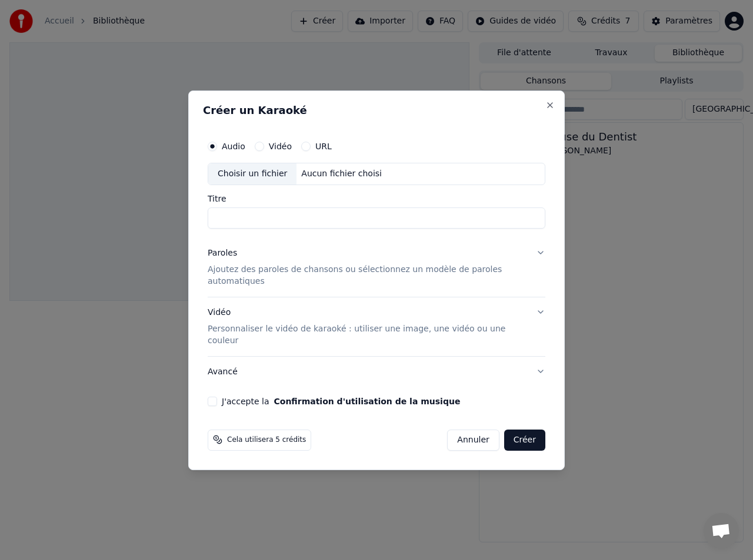  Describe the element at coordinates (367, 327) in the screenshot. I see `div: Vidéo` at that location.